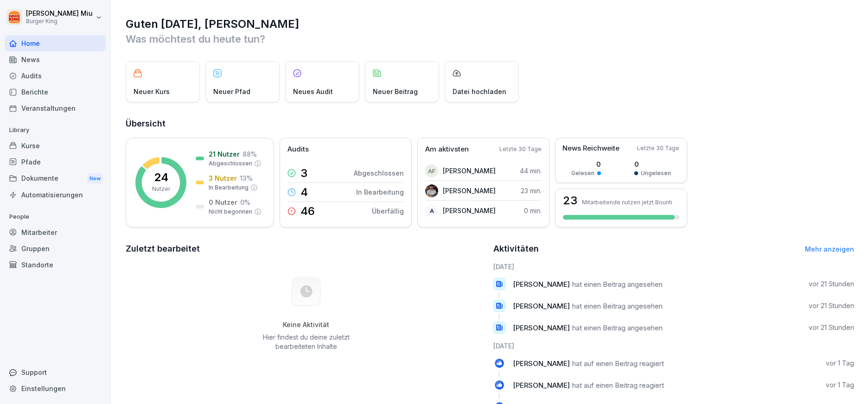 The height and width of the screenshot is (404, 868). What do you see at coordinates (387, 211) in the screenshot?
I see `p: Überfällig` at bounding box center [387, 211].